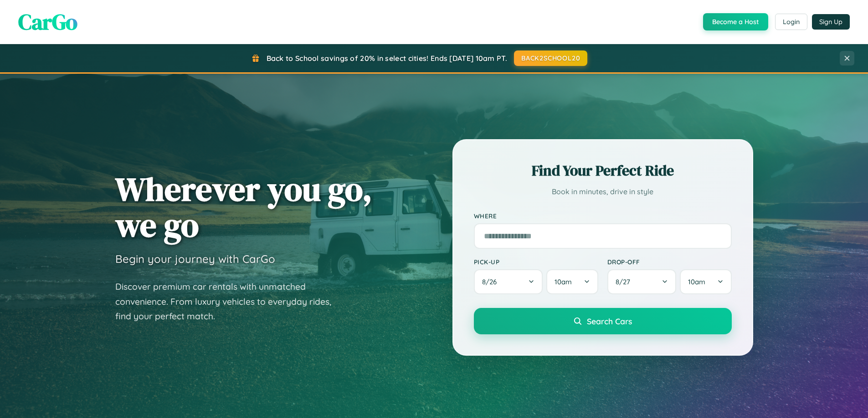 Image resolution: width=868 pixels, height=418 pixels. I want to click on button: BACK2SCHOOL20, so click(550, 58).